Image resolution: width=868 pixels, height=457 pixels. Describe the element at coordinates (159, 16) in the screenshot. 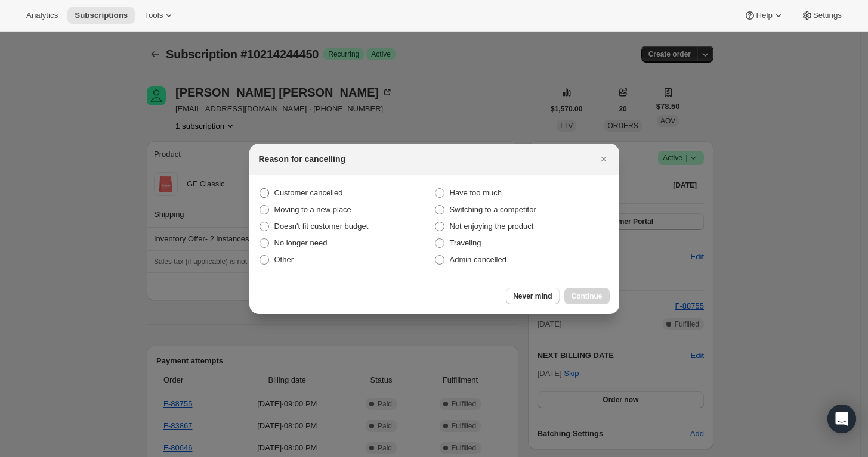

I see `button: Tools` at that location.